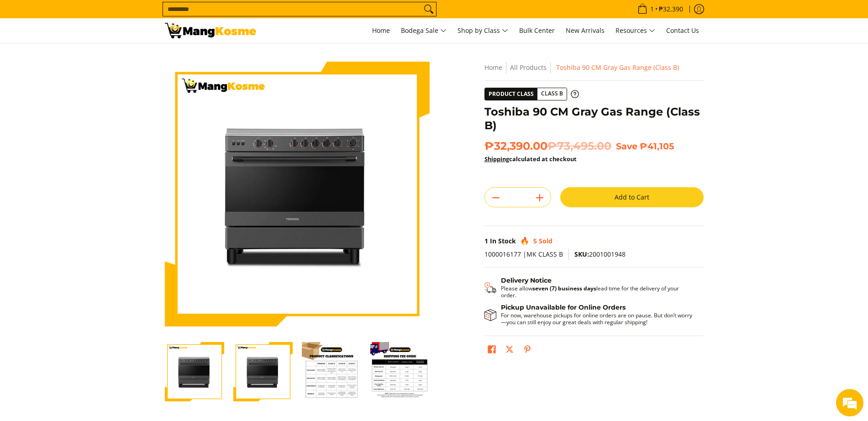 This screenshot has width=868, height=421. I want to click on img: Toshiba 90 CM Gray Gas Range (Class B) | Mang Kosme, so click(210, 31).